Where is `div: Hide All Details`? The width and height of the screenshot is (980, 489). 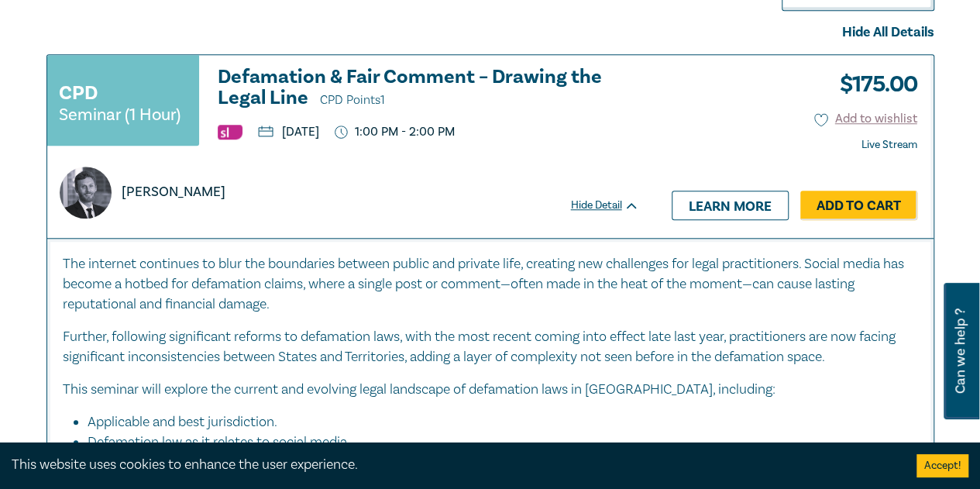 div: Hide All Details is located at coordinates (490, 32).